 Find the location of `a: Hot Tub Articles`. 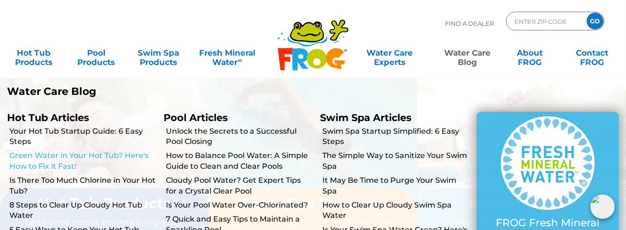

a: Hot Tub Articles is located at coordinates (48, 118).